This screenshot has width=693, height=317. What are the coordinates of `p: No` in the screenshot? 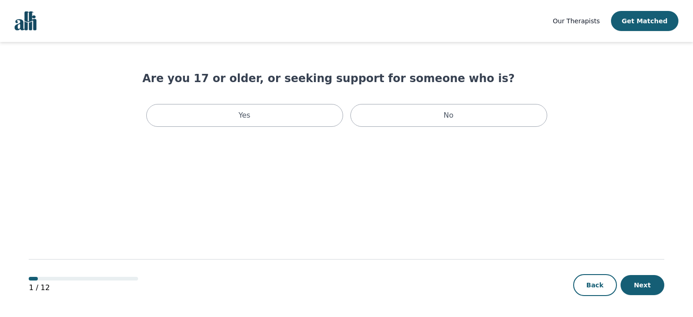 It's located at (449, 115).